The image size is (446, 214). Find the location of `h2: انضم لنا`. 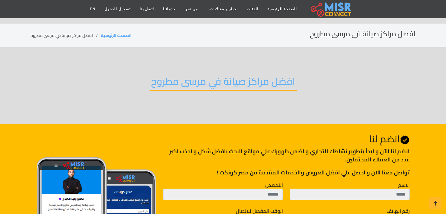

h2: انضم لنا is located at coordinates (286, 139).